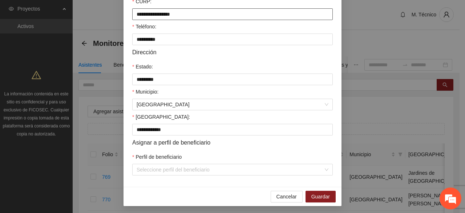 The image size is (465, 213). Describe the element at coordinates (230, 169) in the screenshot. I see `input: Perfil de beneficiario` at that location.